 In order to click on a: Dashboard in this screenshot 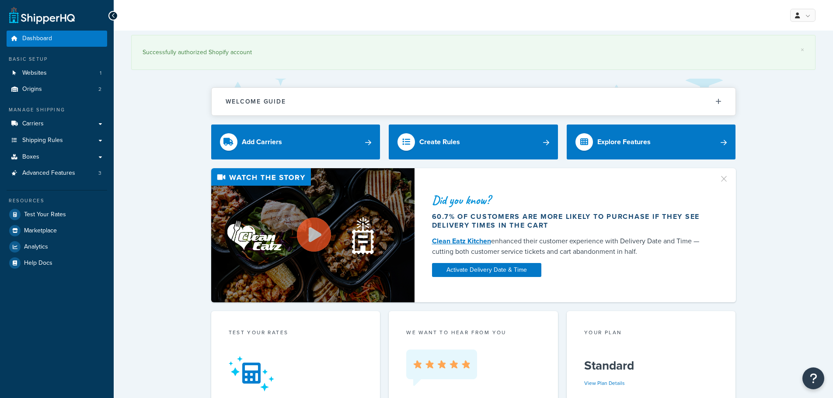, I will do `click(57, 38)`.